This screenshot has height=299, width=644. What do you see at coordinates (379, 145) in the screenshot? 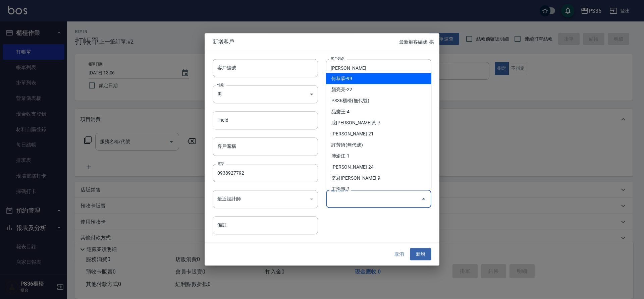
I see `li: 許芳綺(無代號)` at bounding box center [379, 145].